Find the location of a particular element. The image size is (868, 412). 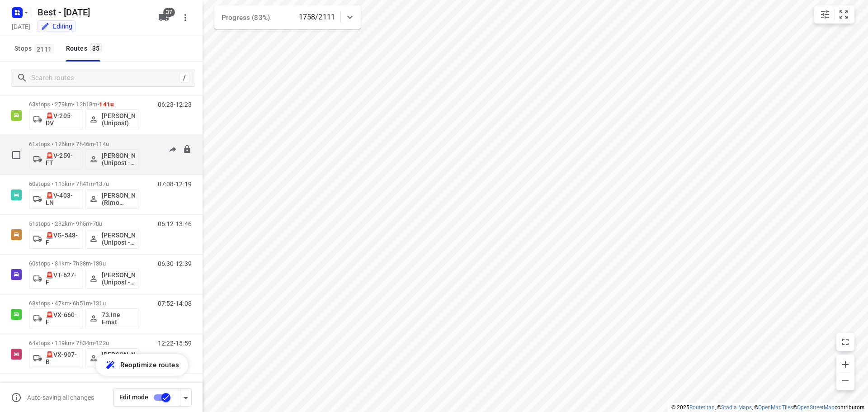

p: Auto-saving all changes is located at coordinates (60, 398).